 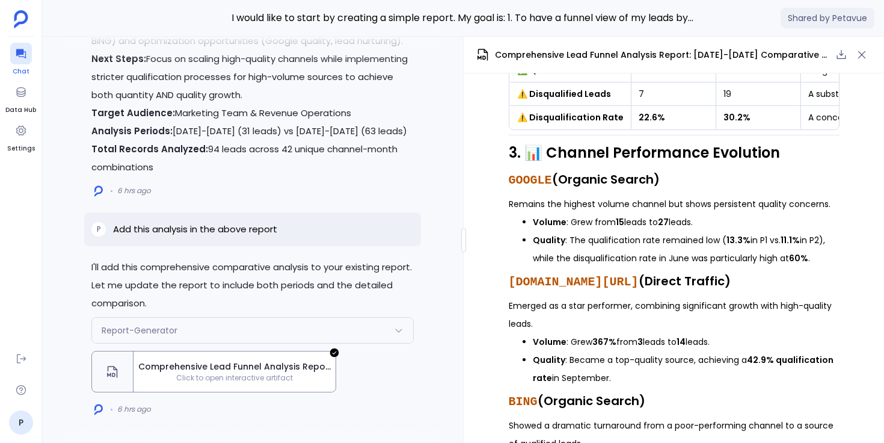 I want to click on span: P, so click(x=99, y=229).